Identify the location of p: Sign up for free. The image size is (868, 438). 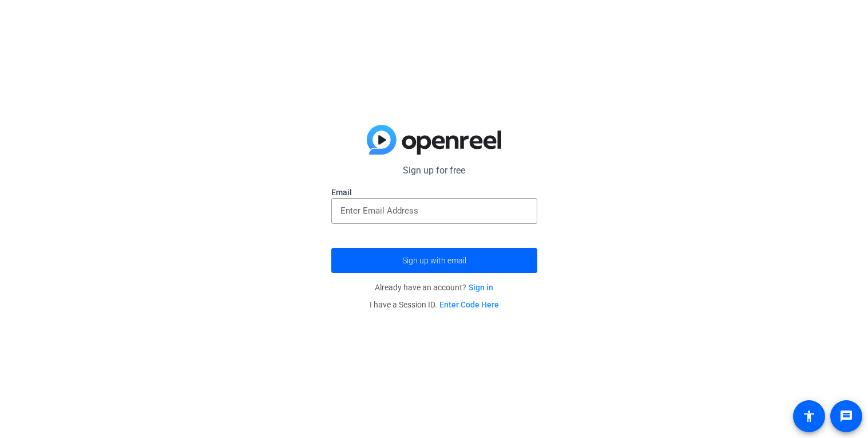
(434, 170).